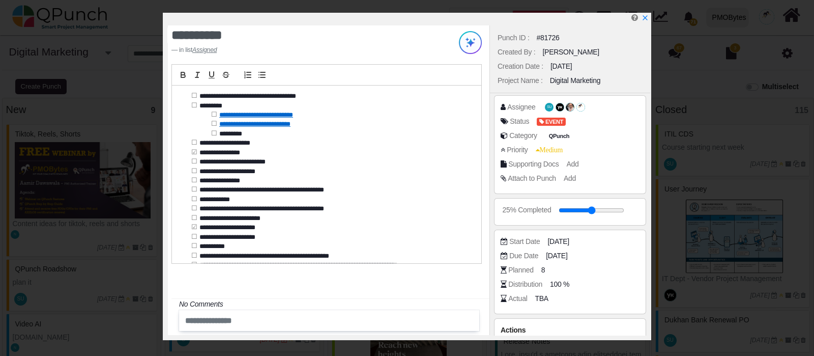 Image resolution: width=814 pixels, height=356 pixels. I want to click on span: Safi Ullah, so click(549, 107).